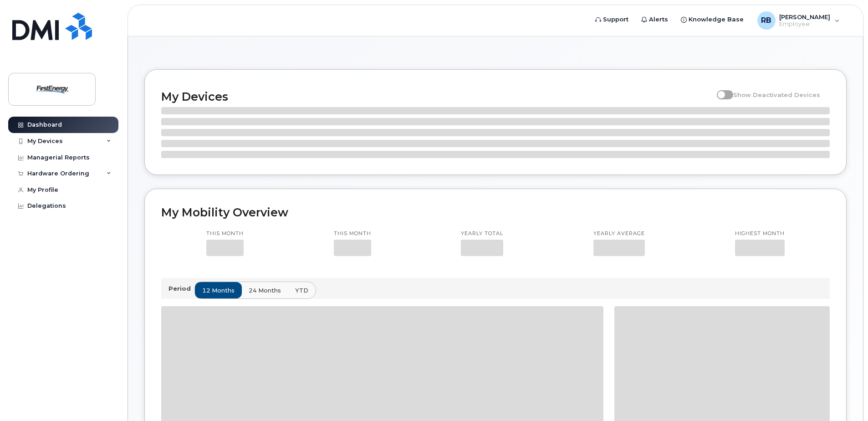  What do you see at coordinates (618, 234) in the screenshot?
I see `p: Yearly average` at bounding box center [618, 234].